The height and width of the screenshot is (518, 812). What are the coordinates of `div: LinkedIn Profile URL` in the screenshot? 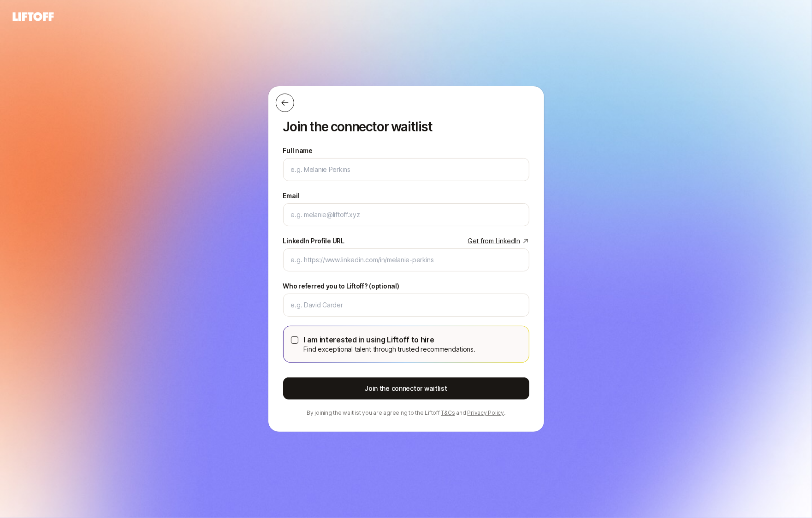 It's located at (314, 241).